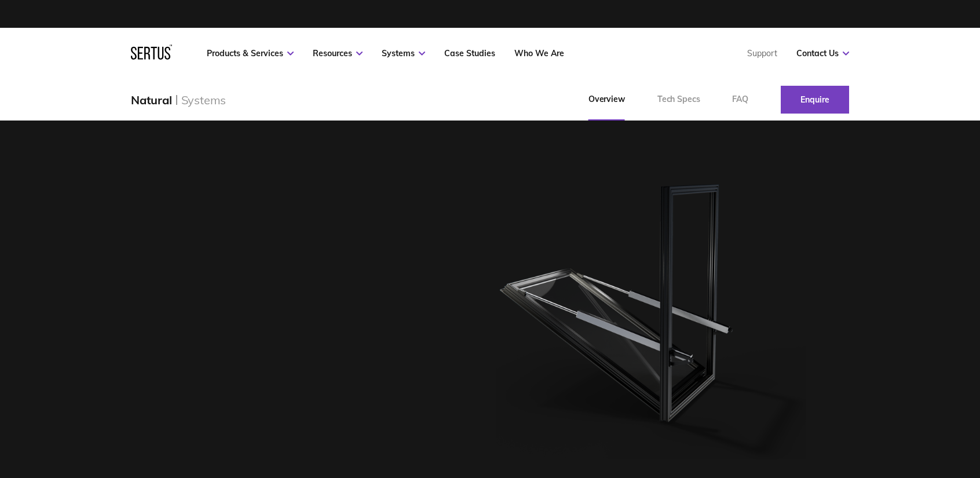  Describe the element at coordinates (539, 53) in the screenshot. I see `a: Who We Are` at that location.